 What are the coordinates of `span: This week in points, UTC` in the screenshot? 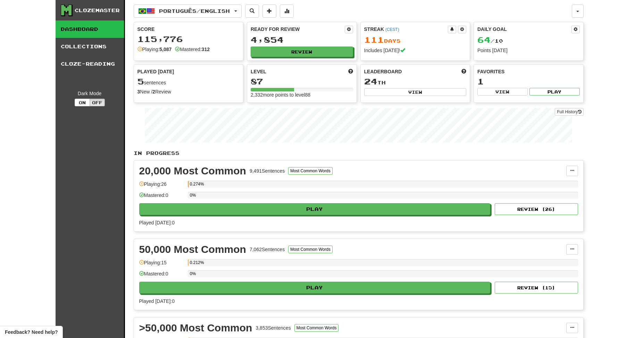 It's located at (464, 72).